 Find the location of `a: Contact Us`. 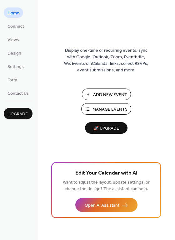

a: Contact Us is located at coordinates (18, 93).